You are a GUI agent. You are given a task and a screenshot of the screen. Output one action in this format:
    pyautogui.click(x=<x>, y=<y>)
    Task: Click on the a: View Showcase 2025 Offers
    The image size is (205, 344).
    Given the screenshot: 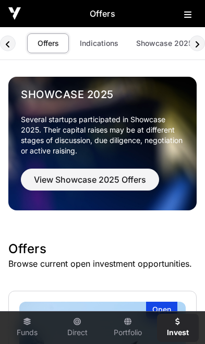 What is the action you would take?
    pyautogui.click(x=90, y=184)
    